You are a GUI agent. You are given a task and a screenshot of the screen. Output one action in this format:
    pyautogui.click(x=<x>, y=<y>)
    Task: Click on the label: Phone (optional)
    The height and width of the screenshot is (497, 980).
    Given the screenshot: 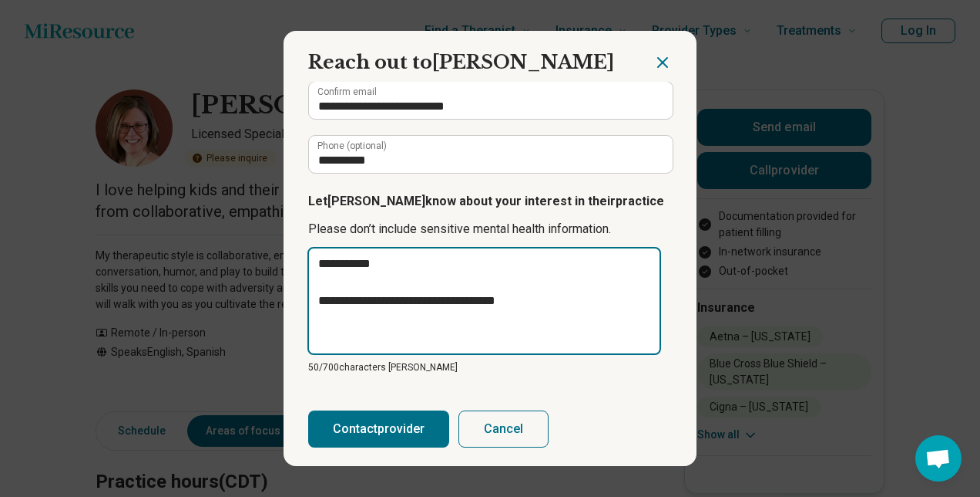 What is the action you would take?
    pyautogui.click(x=353, y=146)
    